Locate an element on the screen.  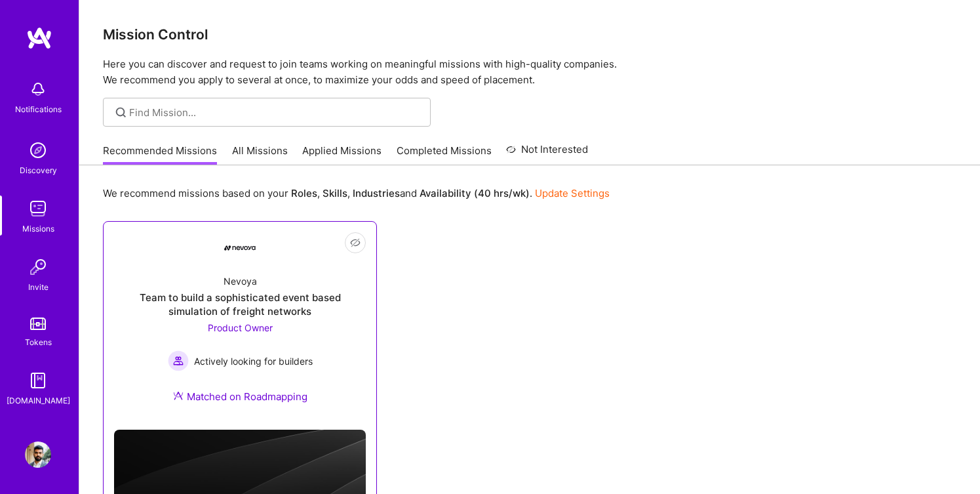
img: Invite is located at coordinates (38, 267).